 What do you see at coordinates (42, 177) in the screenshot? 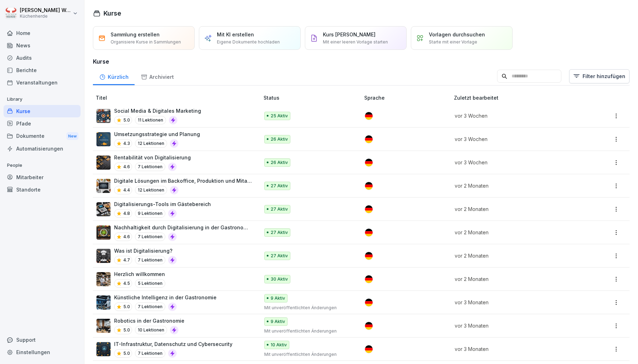
I see `div: Mitarbeiter` at bounding box center [42, 177].